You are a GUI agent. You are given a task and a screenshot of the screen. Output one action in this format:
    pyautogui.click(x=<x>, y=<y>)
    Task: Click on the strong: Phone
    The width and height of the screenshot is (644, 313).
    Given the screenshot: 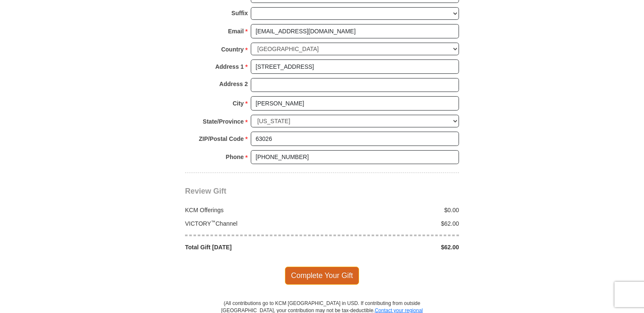 What is the action you would take?
    pyautogui.click(x=235, y=157)
    